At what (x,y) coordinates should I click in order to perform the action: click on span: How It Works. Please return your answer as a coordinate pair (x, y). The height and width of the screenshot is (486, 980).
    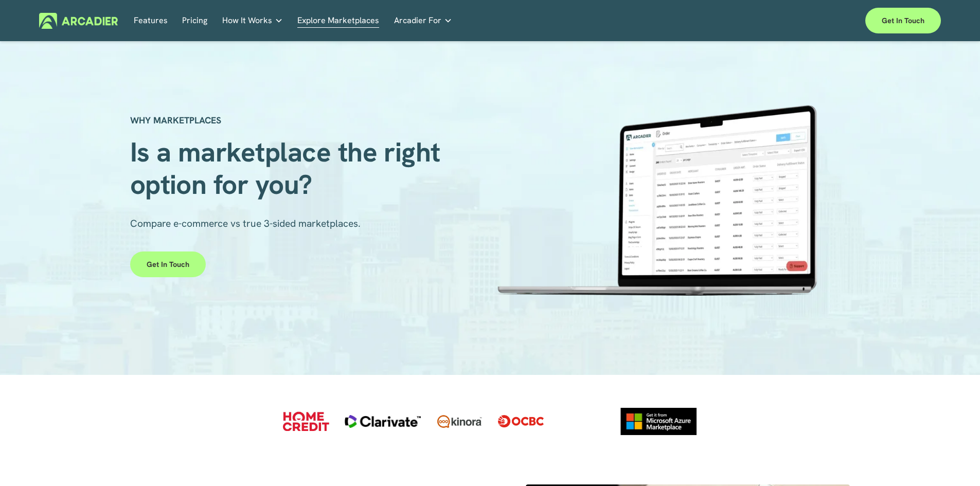
    Looking at the image, I should click on (247, 20).